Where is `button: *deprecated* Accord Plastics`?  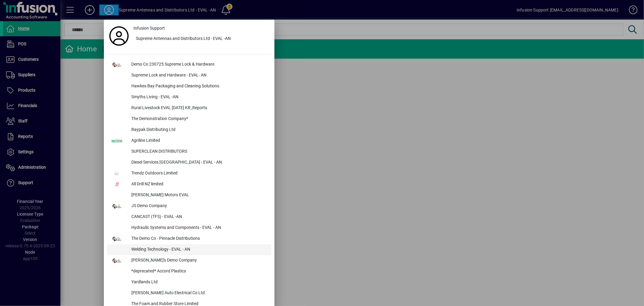
button: *deprecated* Accord Plastics is located at coordinates (189, 272).